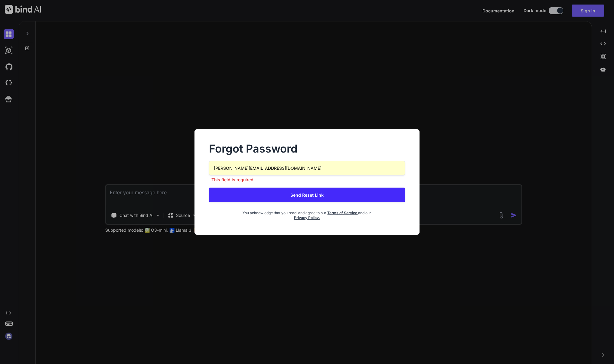  Describe the element at coordinates (307, 195) in the screenshot. I see `button: Send Reset Link` at that location.